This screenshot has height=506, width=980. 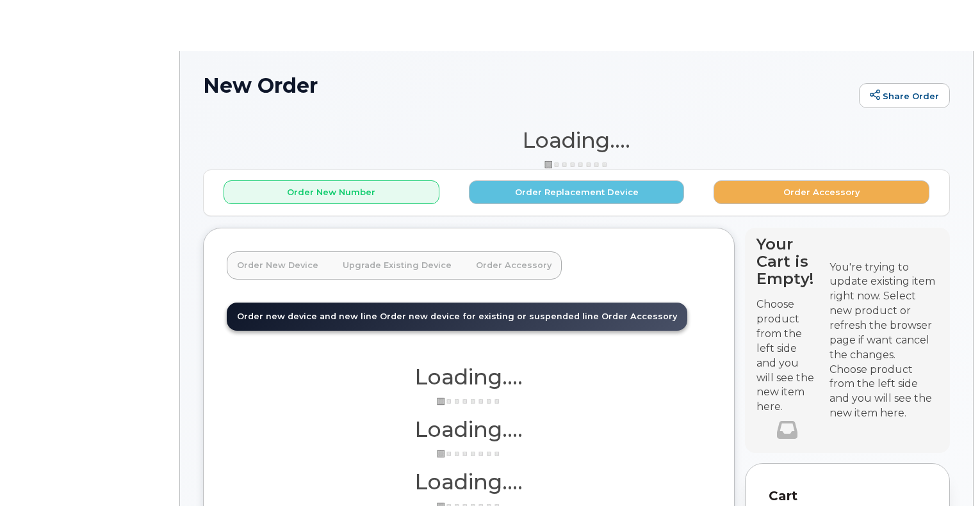 What do you see at coordinates (577, 192) in the screenshot?
I see `button: Order Replacement Device` at bounding box center [577, 192].